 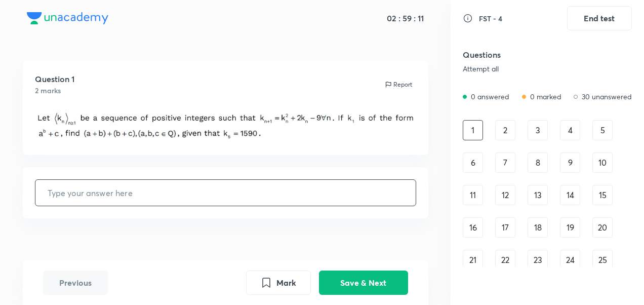 What do you see at coordinates (505, 260) in the screenshot?
I see `div: 22` at bounding box center [505, 260].